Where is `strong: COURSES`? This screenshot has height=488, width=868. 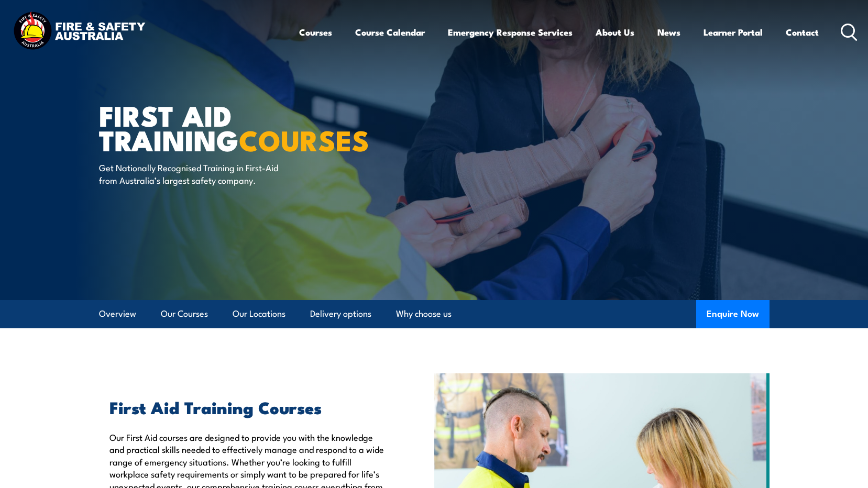 strong: COURSES is located at coordinates (304, 139).